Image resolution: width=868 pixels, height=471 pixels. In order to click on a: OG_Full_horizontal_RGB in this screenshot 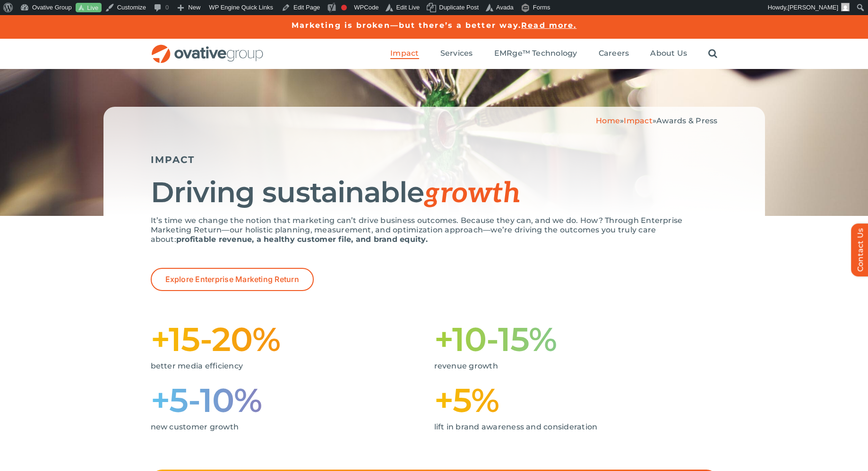, I will do `click(208, 48)`.